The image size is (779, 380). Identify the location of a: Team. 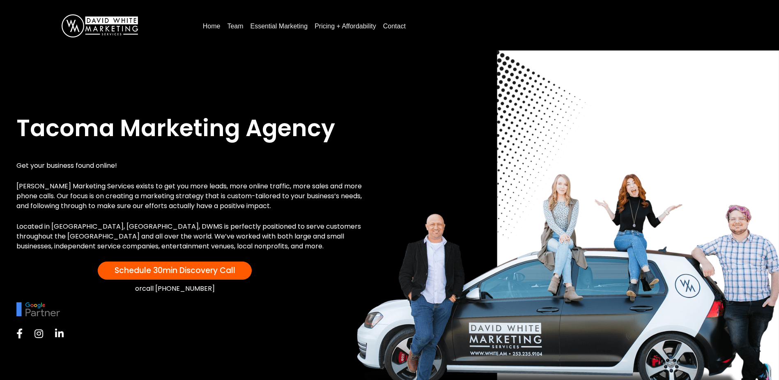
(235, 26).